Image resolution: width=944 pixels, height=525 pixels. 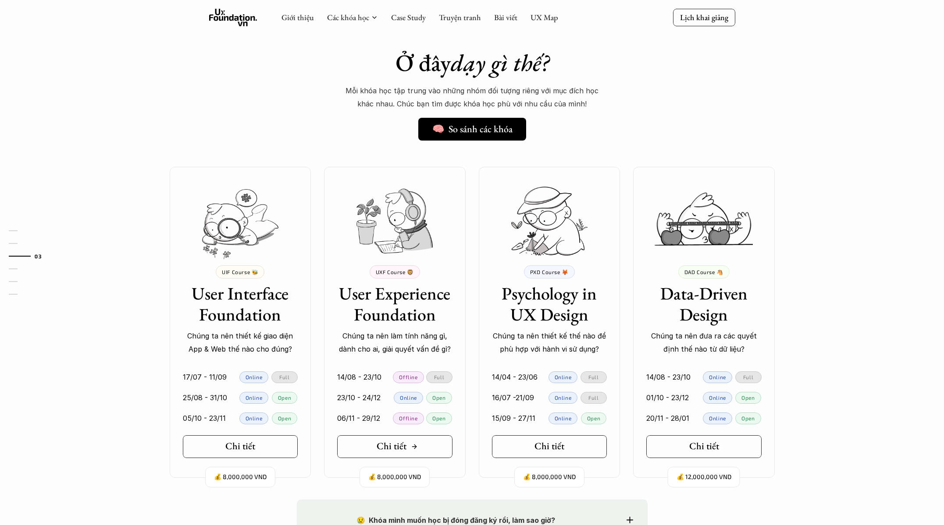 What do you see at coordinates (472, 129) in the screenshot?
I see `h5: 🧠 So sánh các khóa` at bounding box center [472, 129].